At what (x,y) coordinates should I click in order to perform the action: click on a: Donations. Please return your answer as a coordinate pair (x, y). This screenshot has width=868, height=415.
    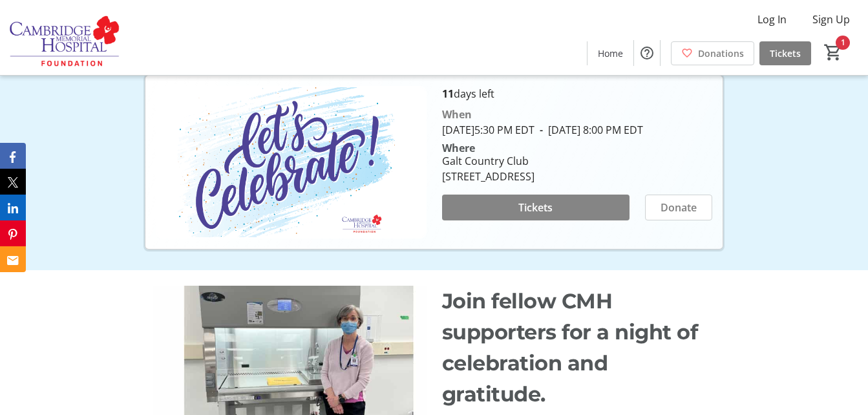
    Looking at the image, I should click on (712, 53).